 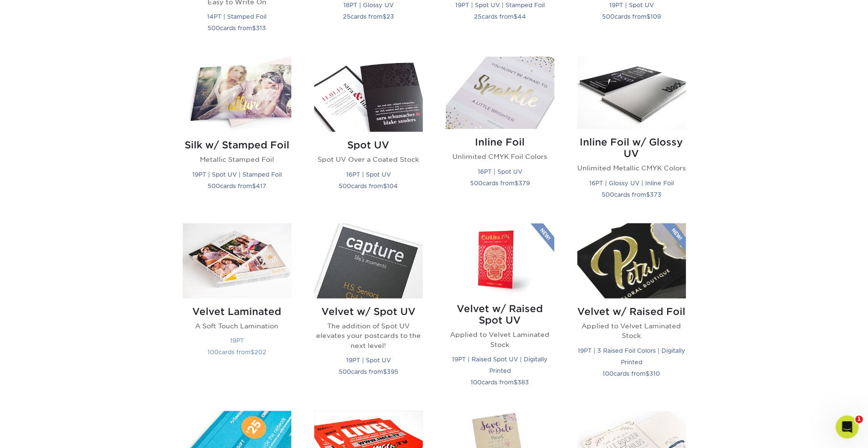 What do you see at coordinates (500, 314) in the screenshot?
I see `h2: Velvet w/ Raised Spot UV` at bounding box center [500, 314].